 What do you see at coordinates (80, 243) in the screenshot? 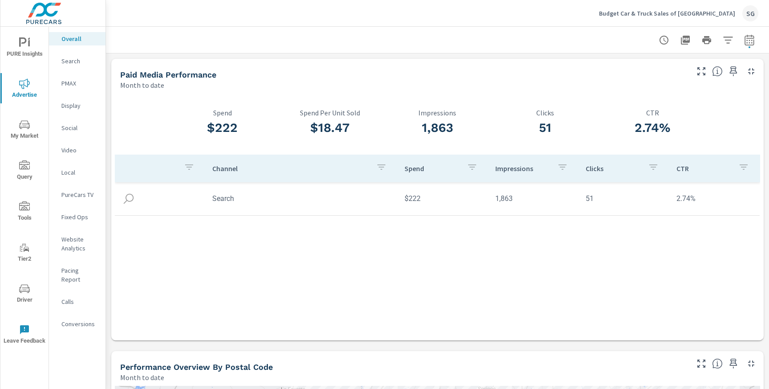
I see `p: Website Analytics` at bounding box center [80, 243].